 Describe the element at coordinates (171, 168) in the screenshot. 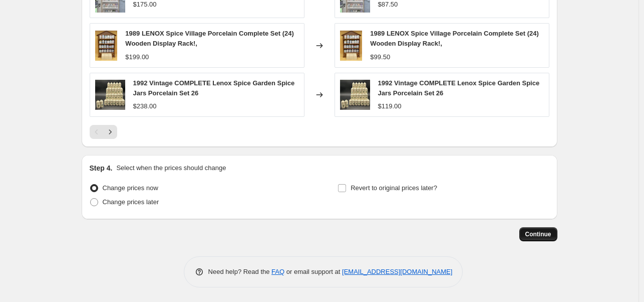

I see `p: Select when the prices should change` at that location.